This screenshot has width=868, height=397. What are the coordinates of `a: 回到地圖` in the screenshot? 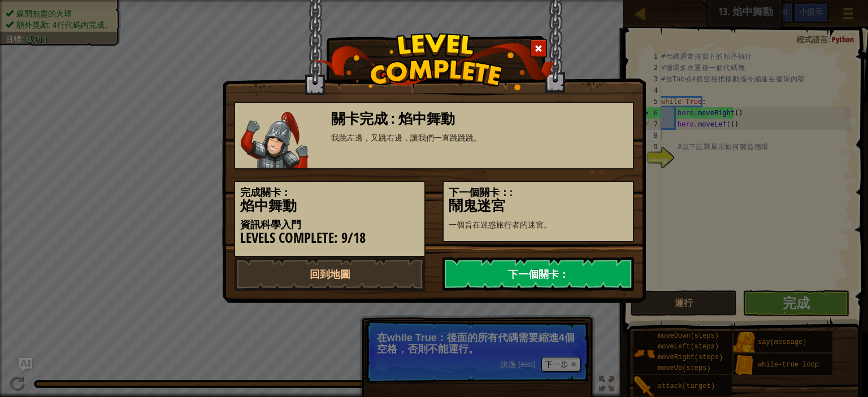 It's located at (330, 274).